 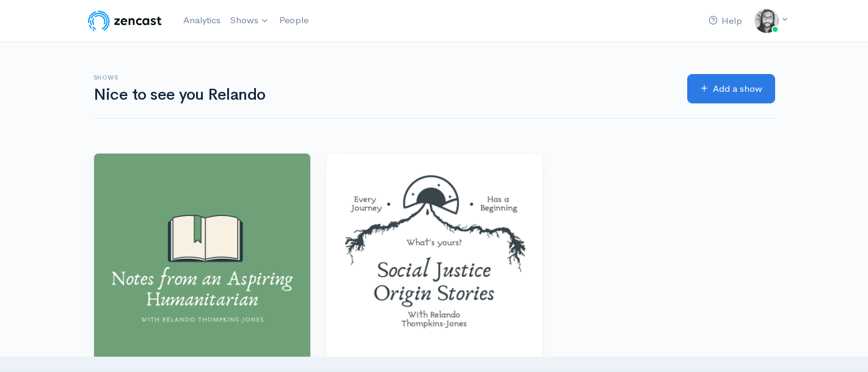 I want to click on img: Notes from an Aspiring Humanitarian, so click(x=202, y=261).